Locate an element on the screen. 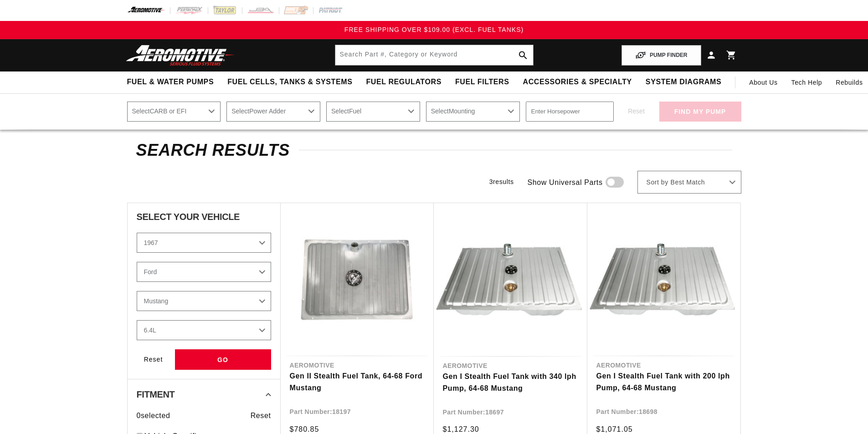  span: FREE SHIPPING OVER $109.00 (EXCL. FUEL TANKS) is located at coordinates (434, 29).